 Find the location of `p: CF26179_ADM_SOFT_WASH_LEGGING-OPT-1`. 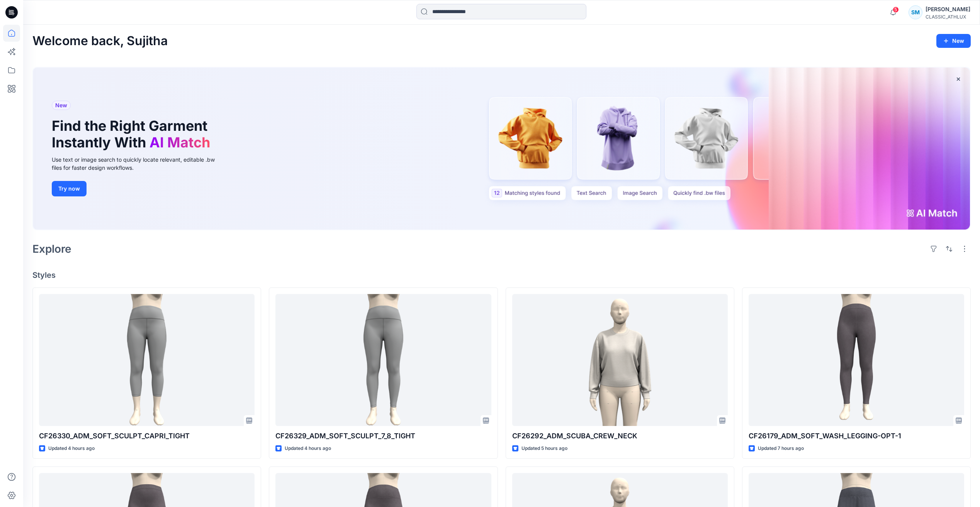

p: CF26179_ADM_SOFT_WASH_LEGGING-OPT-1 is located at coordinates (856, 436).